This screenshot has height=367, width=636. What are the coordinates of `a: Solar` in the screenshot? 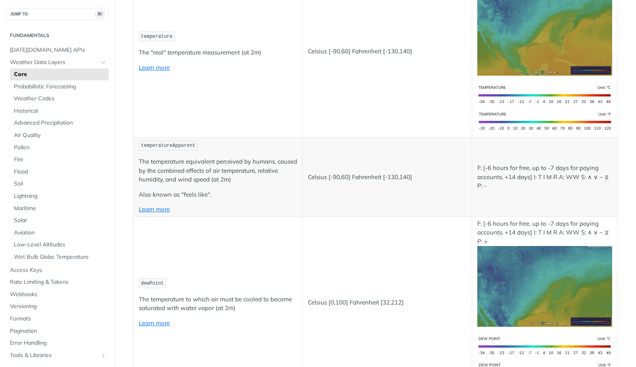 It's located at (59, 220).